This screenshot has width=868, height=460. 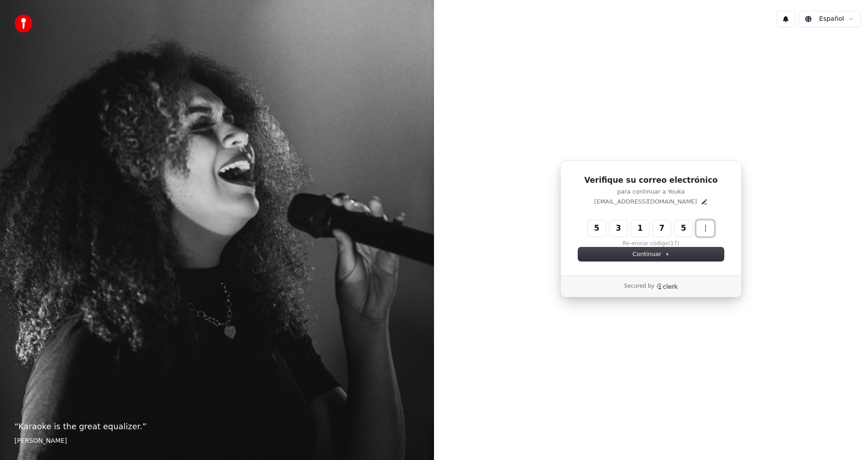 What do you see at coordinates (651, 181) in the screenshot?
I see `h1: Verifique su correo electrónico` at bounding box center [651, 181].